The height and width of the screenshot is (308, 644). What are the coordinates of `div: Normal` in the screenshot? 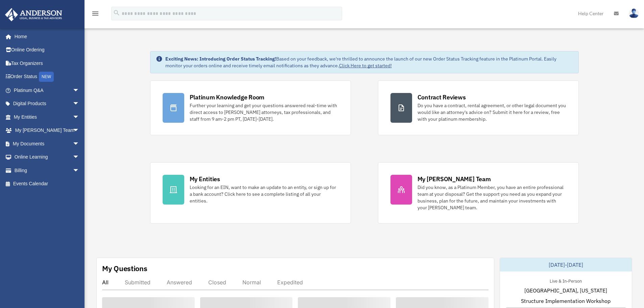 It's located at (252, 282).